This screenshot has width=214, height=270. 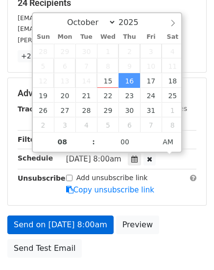 I want to click on a: Send Test Email, so click(x=45, y=248).